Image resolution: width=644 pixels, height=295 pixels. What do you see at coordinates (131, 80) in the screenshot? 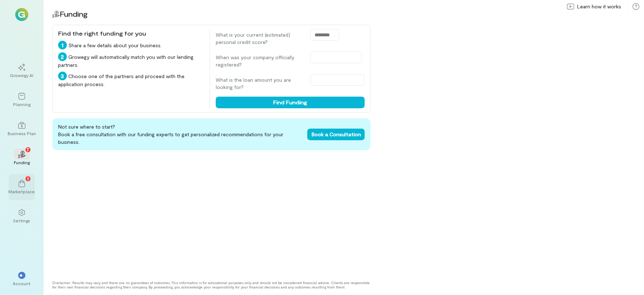
I see `div: Choose one of the partners and proceed with the application process.` at bounding box center [131, 80].